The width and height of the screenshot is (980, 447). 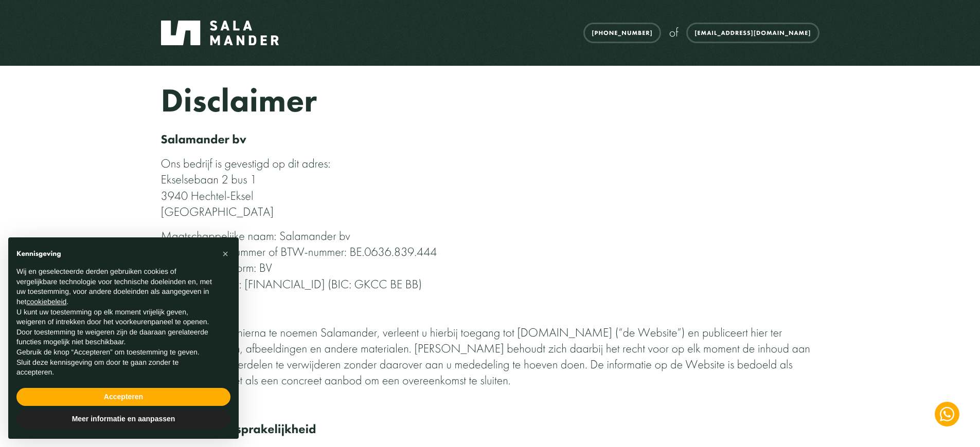 What do you see at coordinates (226, 254) in the screenshot?
I see `button: Sluit deze kennisgeving` at bounding box center [226, 254].